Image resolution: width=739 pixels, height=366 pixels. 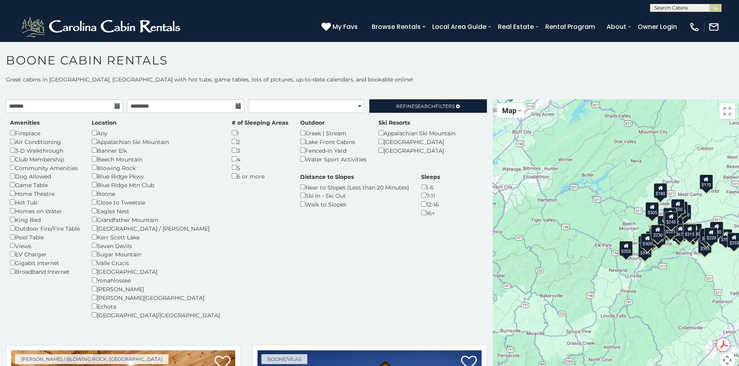 What do you see at coordinates (645, 250) in the screenshot?
I see `div: $345` at bounding box center [645, 250].